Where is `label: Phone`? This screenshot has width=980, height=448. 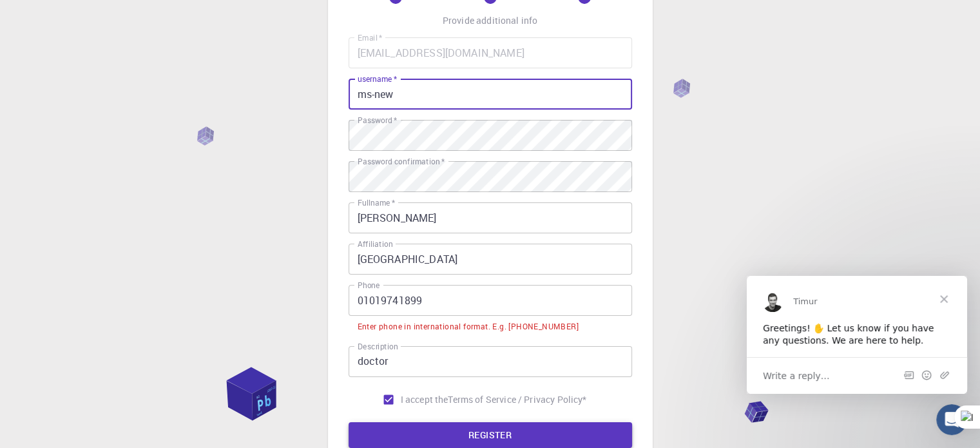 label: Phone is located at coordinates (369, 285).